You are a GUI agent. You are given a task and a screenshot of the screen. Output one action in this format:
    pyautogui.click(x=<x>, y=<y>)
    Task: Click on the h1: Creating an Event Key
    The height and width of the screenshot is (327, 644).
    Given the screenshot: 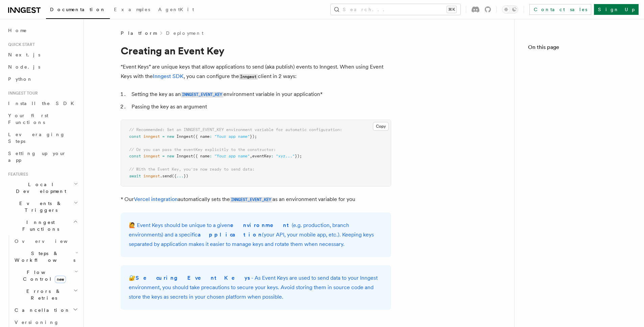 What is the action you would take?
    pyautogui.click(x=256, y=50)
    